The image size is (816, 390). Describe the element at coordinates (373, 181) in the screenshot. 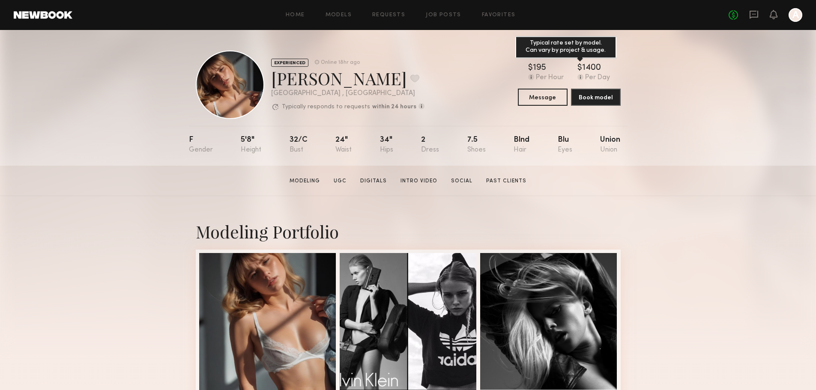

I see `a: Digitals` at that location.